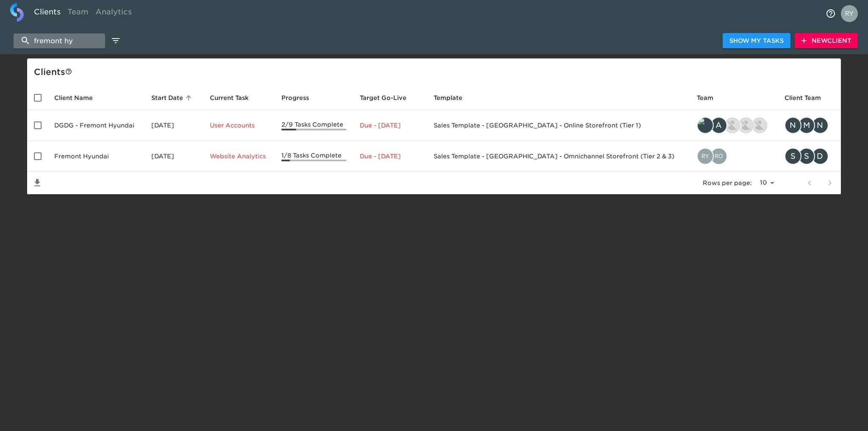 The height and width of the screenshot is (431, 868). Describe the element at coordinates (389, 98) in the screenshot. I see `span: Target Go-Live` at that location.